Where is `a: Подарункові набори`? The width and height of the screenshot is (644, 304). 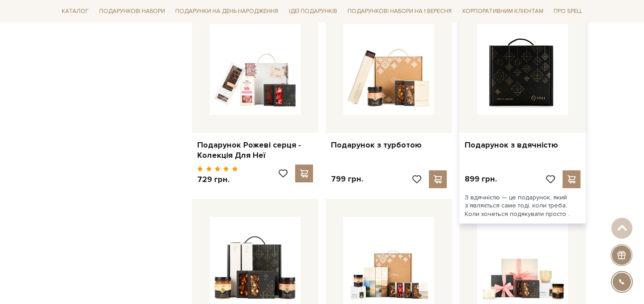 a: Подарункові набори is located at coordinates (132, 11).